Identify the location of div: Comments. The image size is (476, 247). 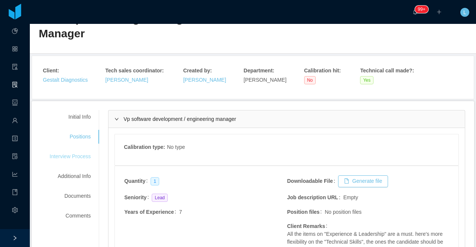
(70, 215).